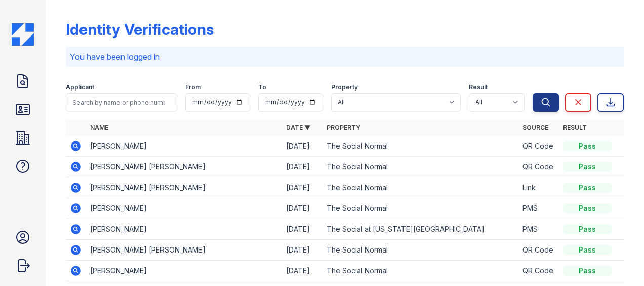 The height and width of the screenshot is (286, 644). I want to click on p: You have been logged in, so click(345, 57).